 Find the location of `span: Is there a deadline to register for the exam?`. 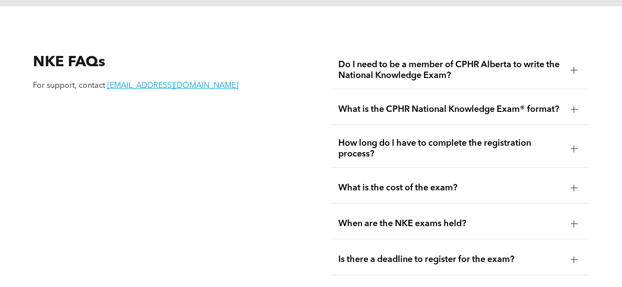

span: Is there a deadline to register for the exam? is located at coordinates (450, 260).